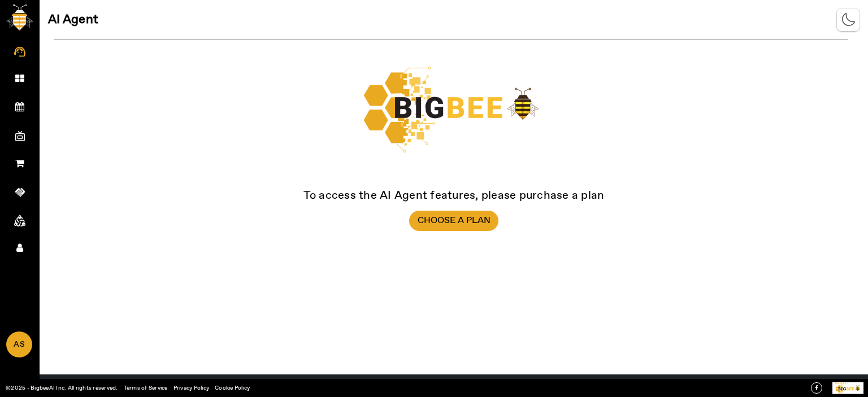 The image size is (868, 397). Describe the element at coordinates (454, 221) in the screenshot. I see `span: Choose a Plan` at that location.